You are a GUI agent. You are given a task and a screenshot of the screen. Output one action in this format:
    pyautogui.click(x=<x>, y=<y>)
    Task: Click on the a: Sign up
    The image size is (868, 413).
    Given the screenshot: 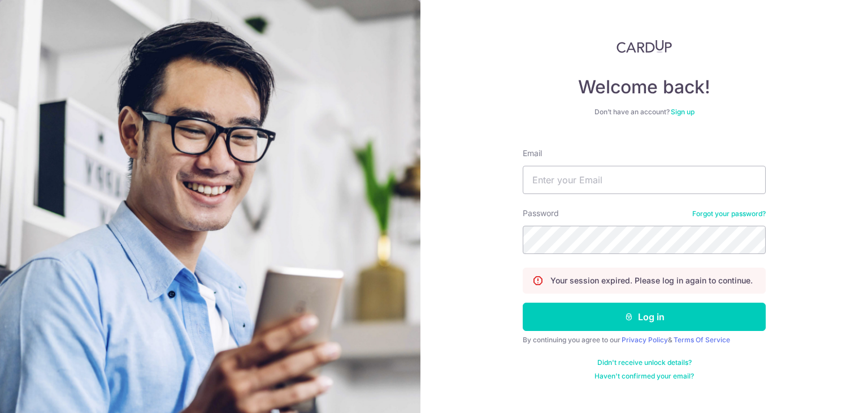 What is the action you would take?
    pyautogui.click(x=682, y=112)
    